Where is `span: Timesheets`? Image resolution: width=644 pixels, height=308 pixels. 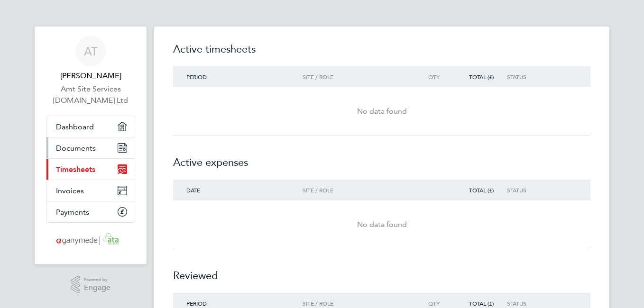 span: Timesheets is located at coordinates (75, 169).